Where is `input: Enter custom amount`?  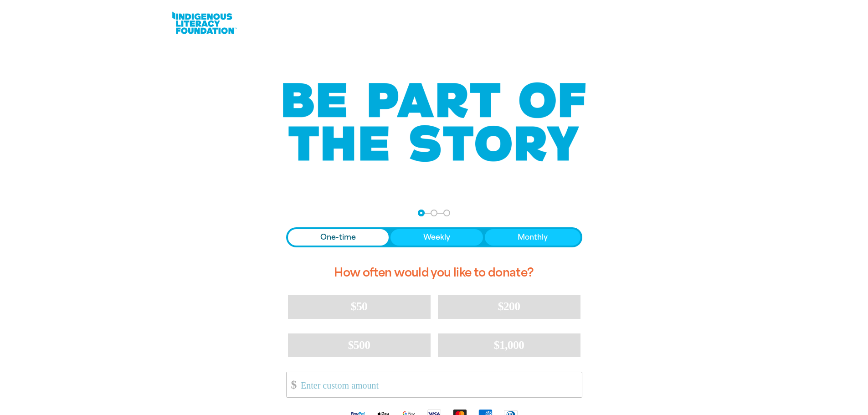
input: Enter custom amount is located at coordinates (438, 384).